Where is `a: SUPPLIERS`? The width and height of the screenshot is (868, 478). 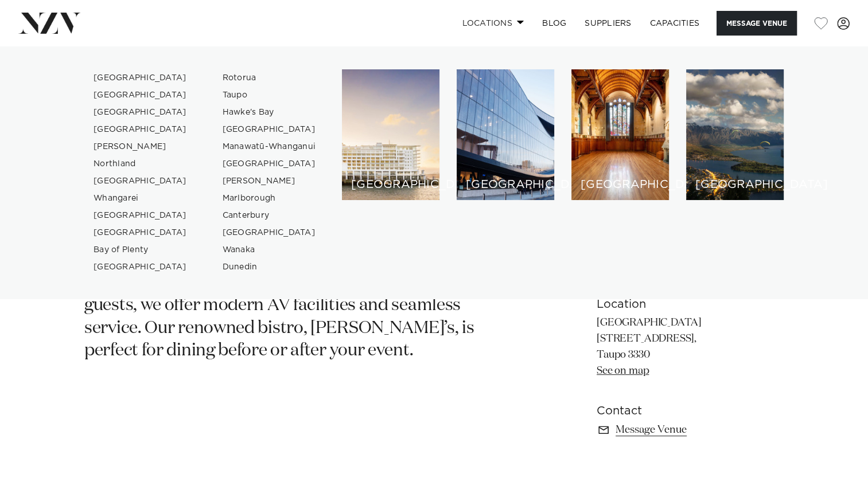 a: SUPPLIERS is located at coordinates (608, 23).